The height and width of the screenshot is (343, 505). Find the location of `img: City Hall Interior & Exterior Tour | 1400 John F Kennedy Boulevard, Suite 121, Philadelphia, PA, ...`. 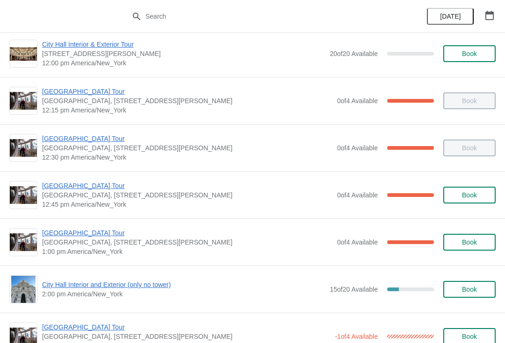

img: City Hall Interior & Exterior Tour | 1400 John F Kennedy Boulevard, Suite 121, Philadelphia, PA, ... is located at coordinates (23, 54).